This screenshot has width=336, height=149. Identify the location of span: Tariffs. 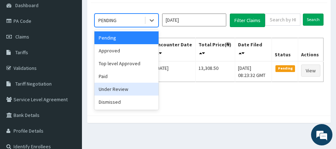
(22, 52).